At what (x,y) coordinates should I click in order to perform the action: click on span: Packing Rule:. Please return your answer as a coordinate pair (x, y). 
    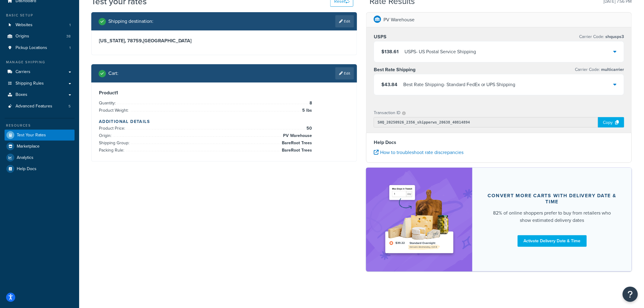
    Looking at the image, I should click on (112, 150).